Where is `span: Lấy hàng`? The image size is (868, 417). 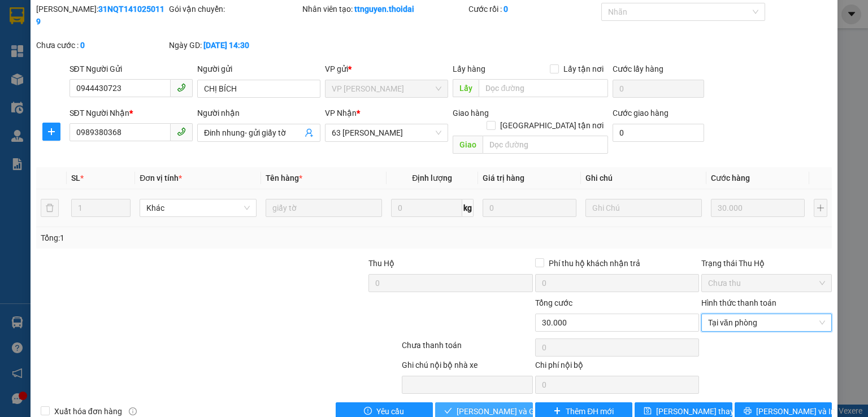 span: Lấy hàng is located at coordinates (469, 69).